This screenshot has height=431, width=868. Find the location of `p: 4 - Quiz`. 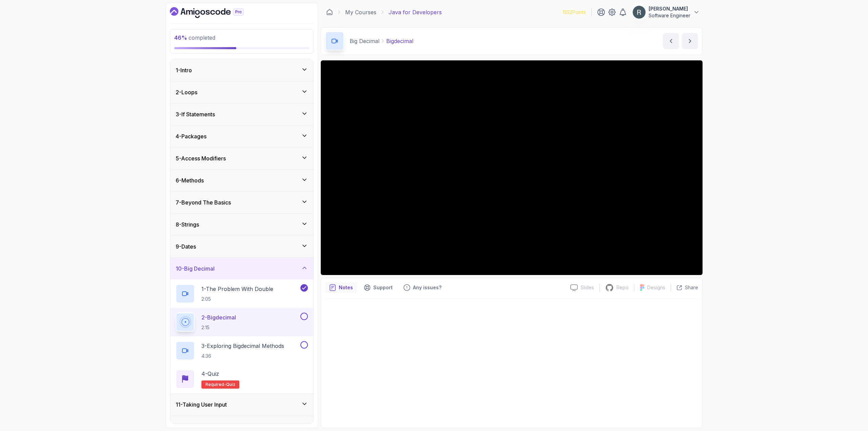

p: 4 - Quiz is located at coordinates (210, 373).